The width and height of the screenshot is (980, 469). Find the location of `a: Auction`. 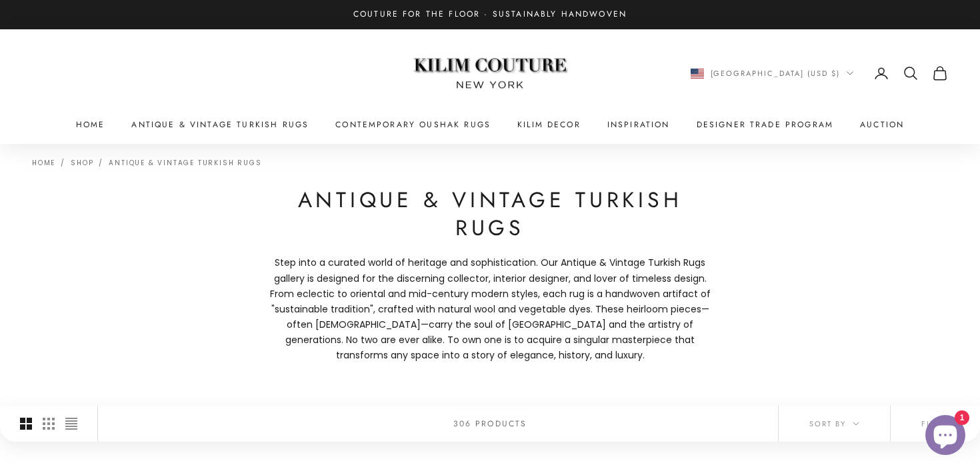

a: Auction is located at coordinates (882, 125).